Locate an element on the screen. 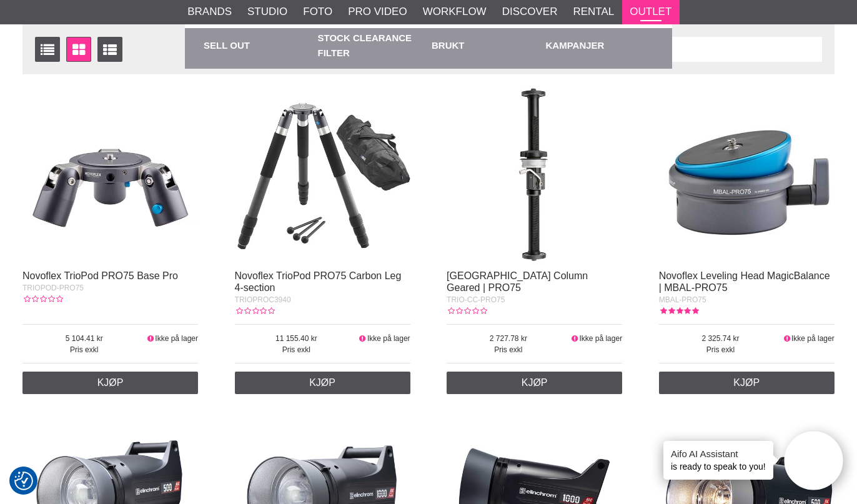 The image size is (857, 504). a: Workflow is located at coordinates (454, 12).